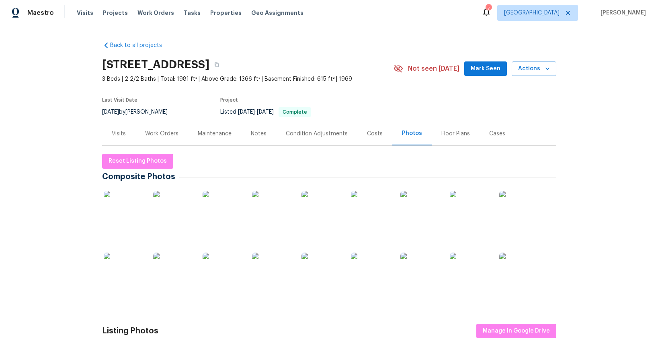 This screenshot has height=341, width=658. I want to click on span: Maestro, so click(41, 13).